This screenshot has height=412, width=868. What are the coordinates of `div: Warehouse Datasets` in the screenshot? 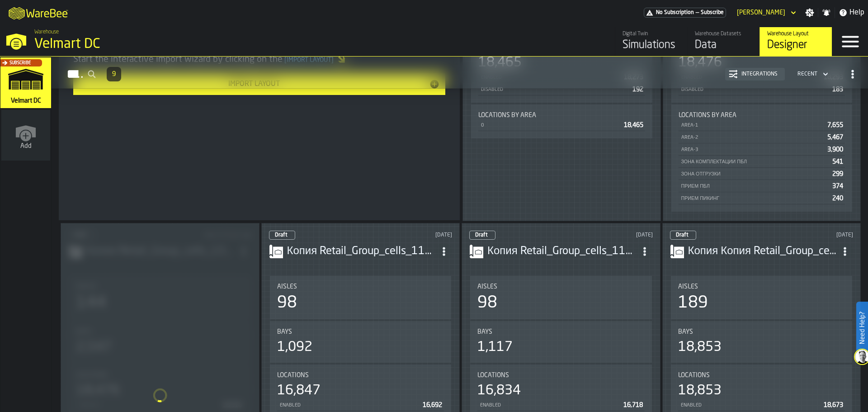 It's located at (724, 34).